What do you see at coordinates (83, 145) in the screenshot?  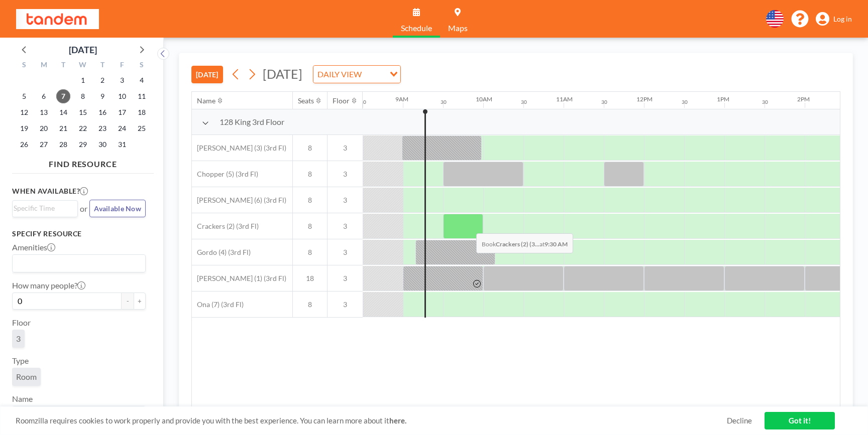 I see `span: Wednesday, October 29, 2025` at bounding box center [83, 145].